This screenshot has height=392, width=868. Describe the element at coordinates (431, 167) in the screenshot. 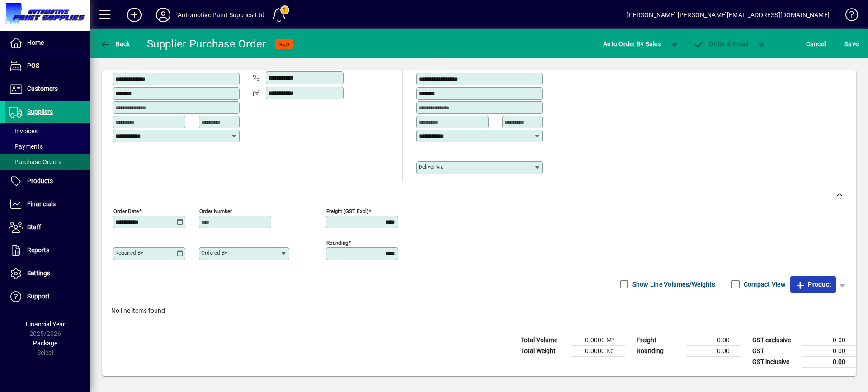

I see `mat-label: Deliver via` at that location.